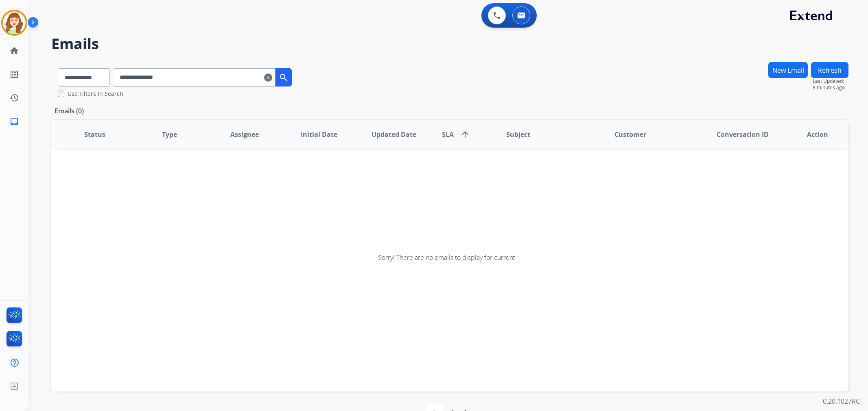 The image size is (868, 411). I want to click on button: New Email, so click(788, 70).